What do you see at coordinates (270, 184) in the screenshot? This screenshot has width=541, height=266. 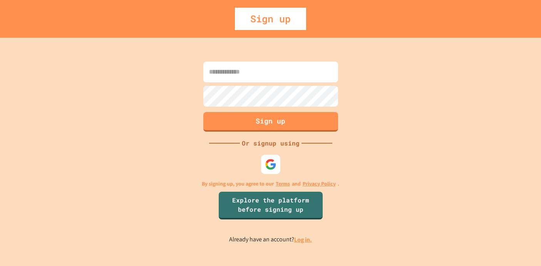 I see `p: By signing up, you agree to our and .` at bounding box center [270, 184].